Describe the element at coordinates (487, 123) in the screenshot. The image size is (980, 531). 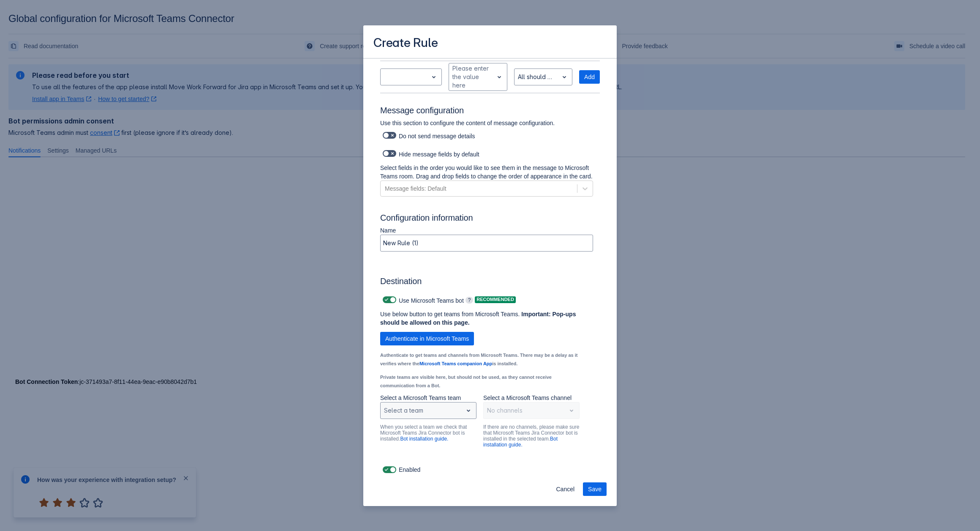
I see `p: Use this section to configure the content of message configuration.` at that location.